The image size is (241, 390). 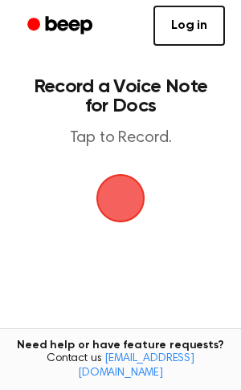 What do you see at coordinates (189, 26) in the screenshot?
I see `a: Log in` at bounding box center [189, 26].